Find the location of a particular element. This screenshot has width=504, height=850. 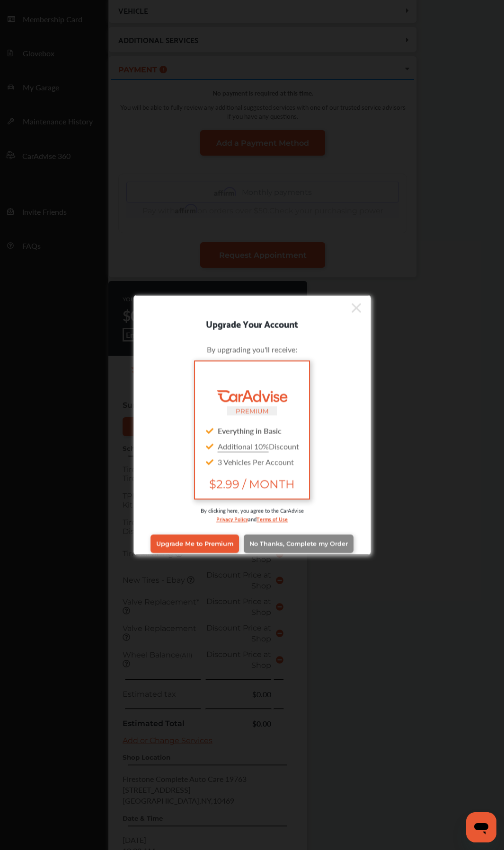

strong: Everything in Basic is located at coordinates (249, 430).